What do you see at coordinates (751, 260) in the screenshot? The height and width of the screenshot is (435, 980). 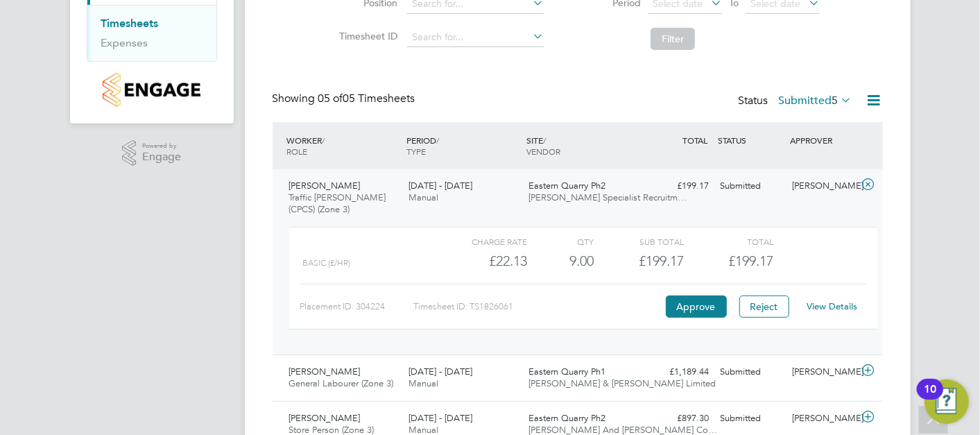 I see `span: £199.17` at bounding box center [751, 260].